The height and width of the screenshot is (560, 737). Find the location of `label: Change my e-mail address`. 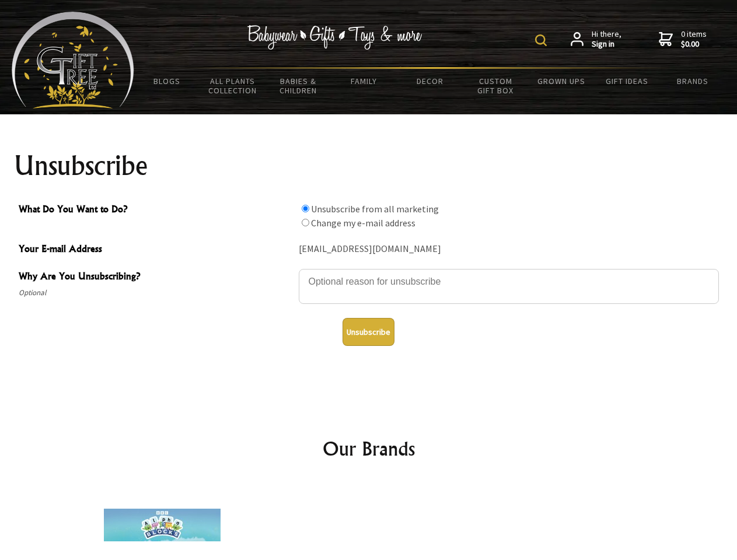

label: Change my e-mail address is located at coordinates (363, 223).